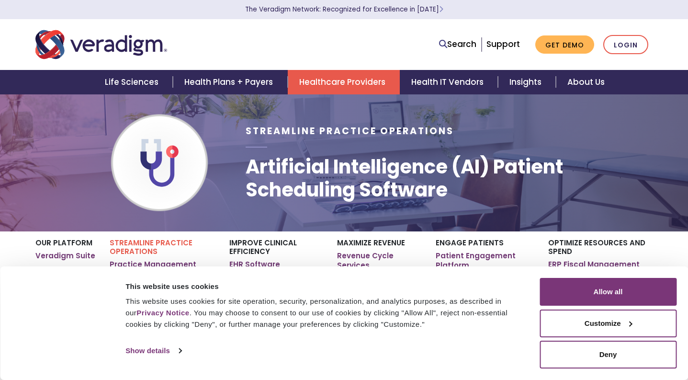 The height and width of the screenshot is (380, 688). Describe the element at coordinates (594, 264) in the screenshot. I see `a: ERP Fiscal Management` at that location.